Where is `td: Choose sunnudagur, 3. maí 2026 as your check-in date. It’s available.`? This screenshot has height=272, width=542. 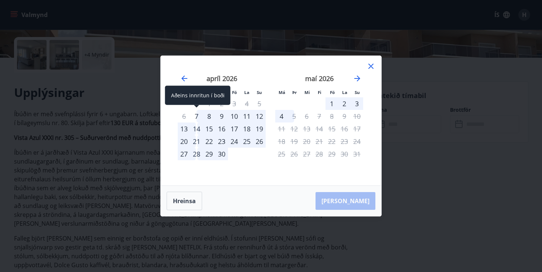 td: Choose sunnudagur, 3. maí 2026 as your check-in date. It’s available. is located at coordinates (357, 103).